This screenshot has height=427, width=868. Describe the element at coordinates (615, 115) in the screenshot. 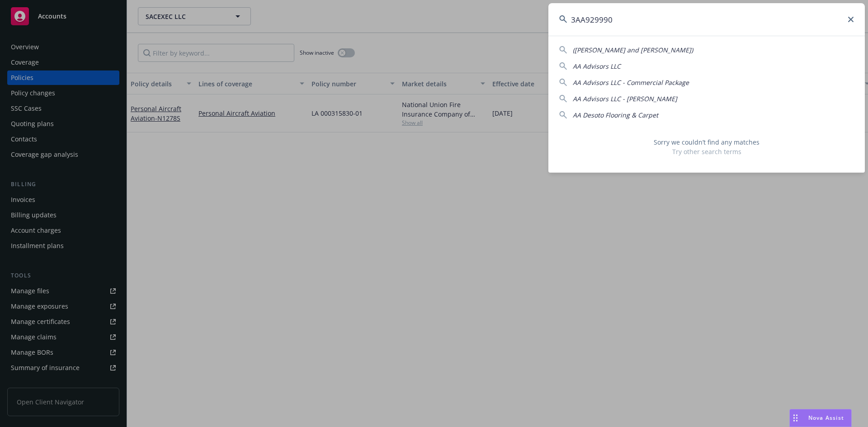

I see `span: AA Desoto Flooring & Carpet` at that location.